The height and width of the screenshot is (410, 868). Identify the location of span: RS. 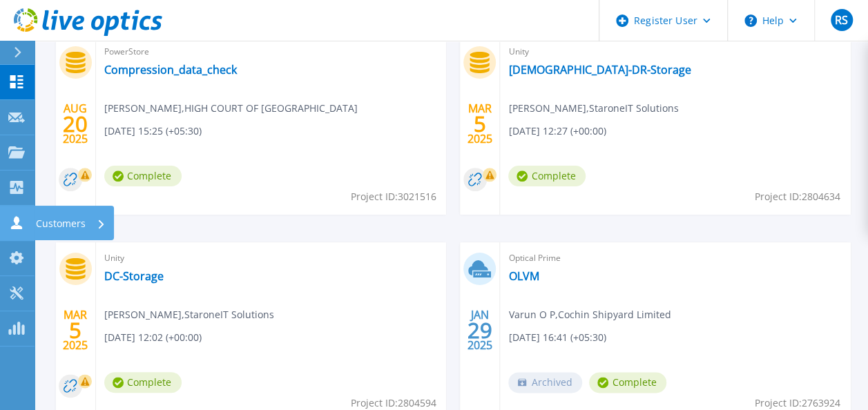
(841, 20).